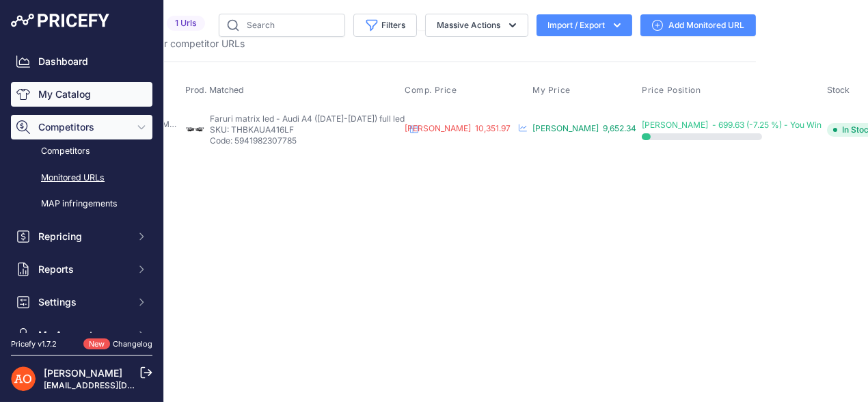  I want to click on button: Import / Export, so click(584, 25).